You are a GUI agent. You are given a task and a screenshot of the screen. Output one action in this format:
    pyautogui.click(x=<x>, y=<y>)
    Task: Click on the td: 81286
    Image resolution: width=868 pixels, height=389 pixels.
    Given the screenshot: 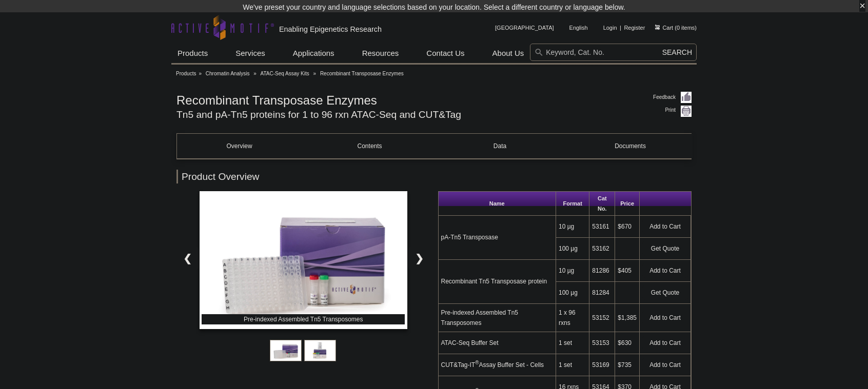 What is the action you would take?
    pyautogui.click(x=602, y=270)
    